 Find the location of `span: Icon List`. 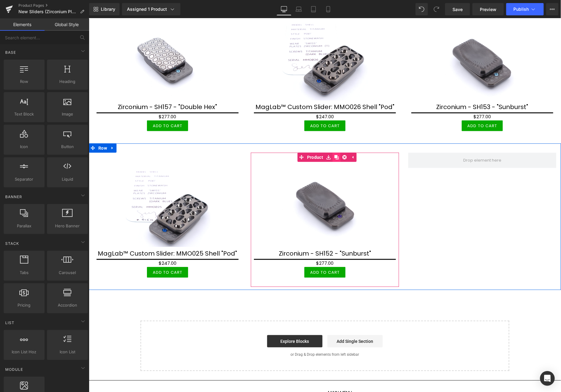

span: Icon List is located at coordinates (67, 352).